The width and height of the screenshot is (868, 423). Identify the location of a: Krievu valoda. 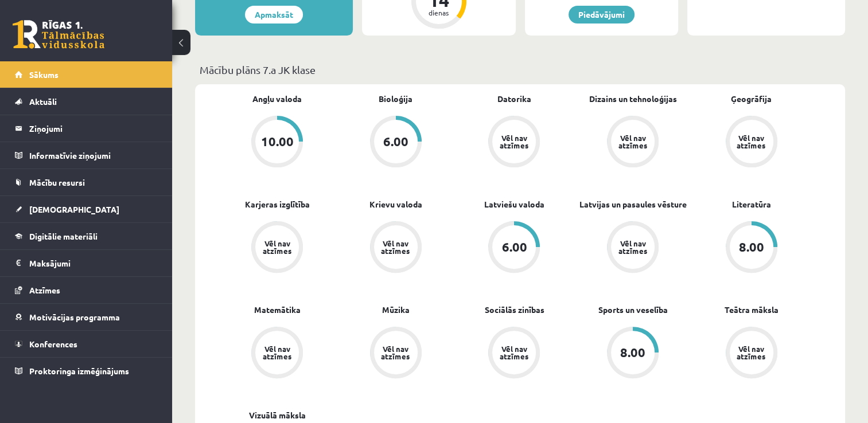
(396, 204).